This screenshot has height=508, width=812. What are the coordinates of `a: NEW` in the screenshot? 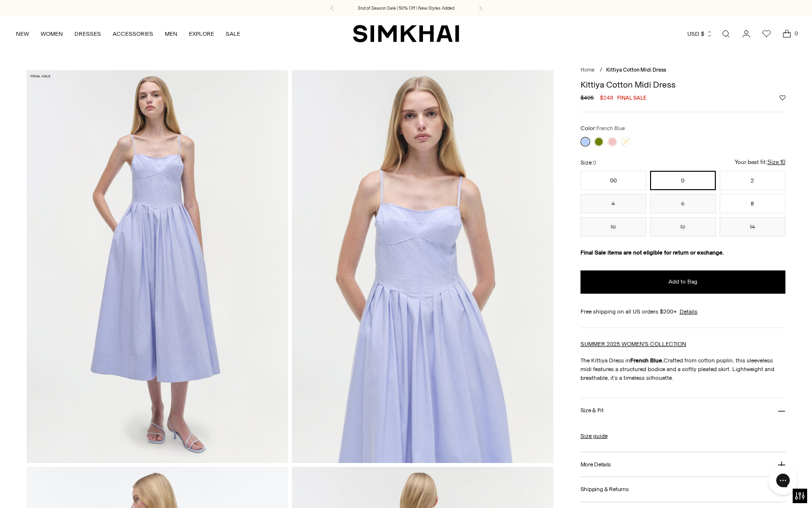 It's located at (22, 34).